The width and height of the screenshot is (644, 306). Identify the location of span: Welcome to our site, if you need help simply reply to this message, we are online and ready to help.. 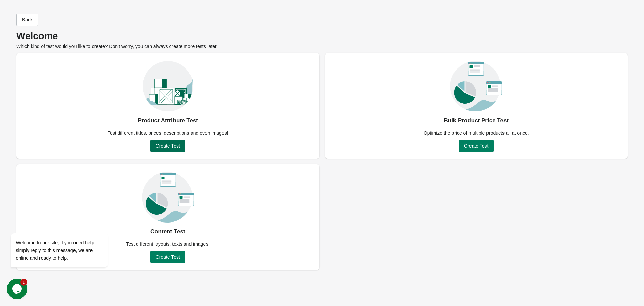
(48, 78).